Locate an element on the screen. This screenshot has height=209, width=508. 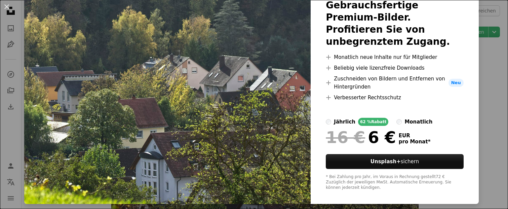
li: Monatlich neue Inhalte nur für Mitglieder is located at coordinates (394, 57).